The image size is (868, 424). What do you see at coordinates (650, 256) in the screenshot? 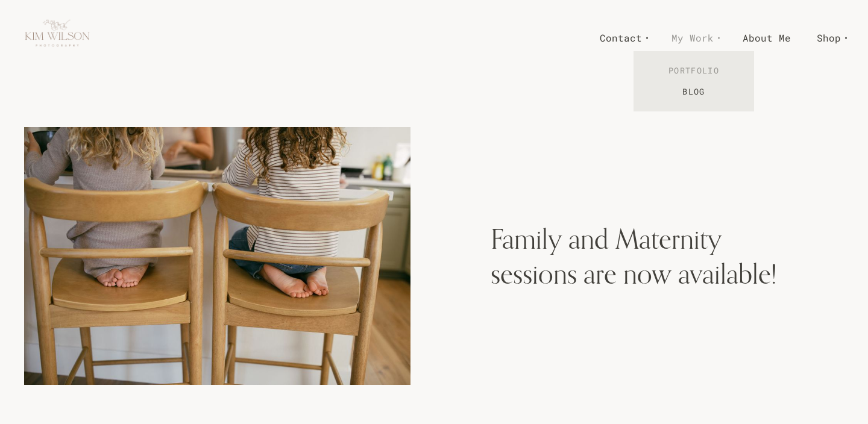
I see `h1: Family and Maternity sessions are now available!` at bounding box center [650, 256].